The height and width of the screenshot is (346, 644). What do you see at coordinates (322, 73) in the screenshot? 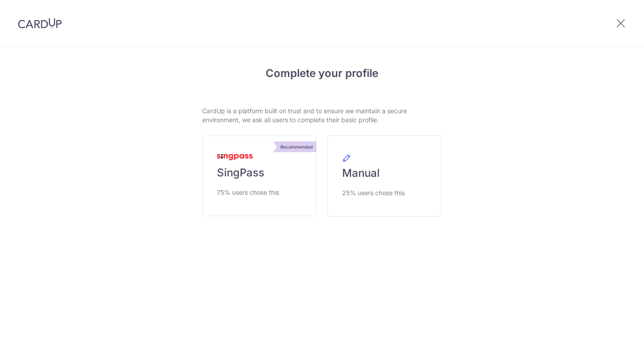
I see `h4: Complete your profile` at bounding box center [322, 73].